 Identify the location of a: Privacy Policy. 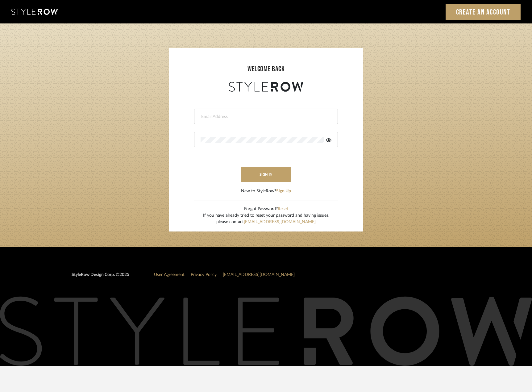
(204, 275).